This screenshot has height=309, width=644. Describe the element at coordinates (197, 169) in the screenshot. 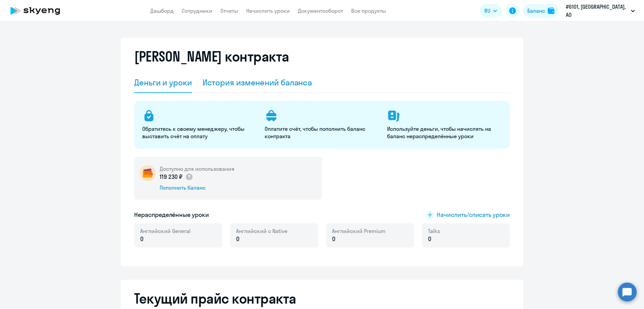

I see `h5: Доступно для использования` at that location.